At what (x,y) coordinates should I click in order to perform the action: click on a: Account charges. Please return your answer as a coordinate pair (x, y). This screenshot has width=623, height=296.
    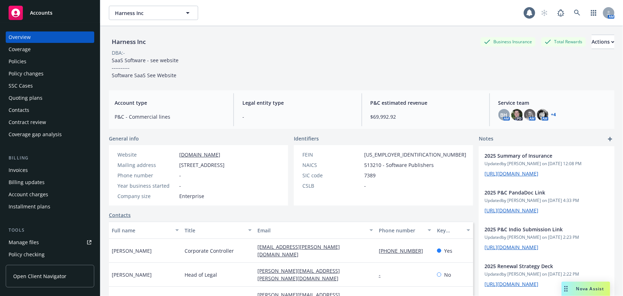
    Looking at the image, I should click on (50, 194).